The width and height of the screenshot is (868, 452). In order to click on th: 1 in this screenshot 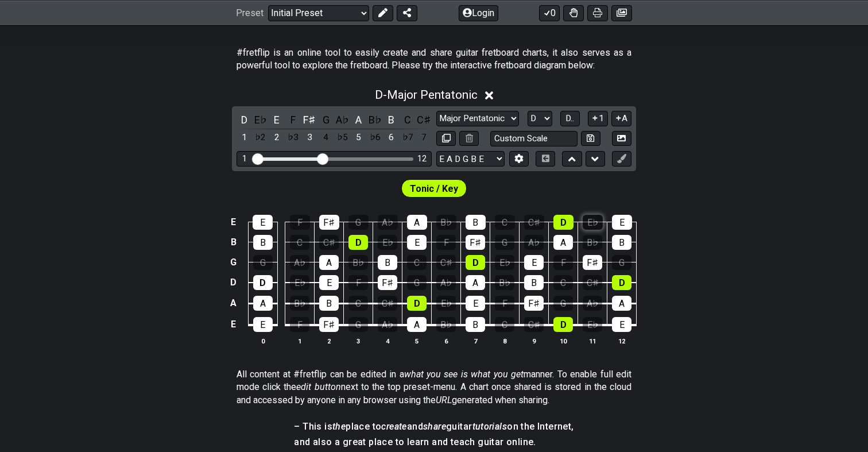, I will do `click(300, 340)`.